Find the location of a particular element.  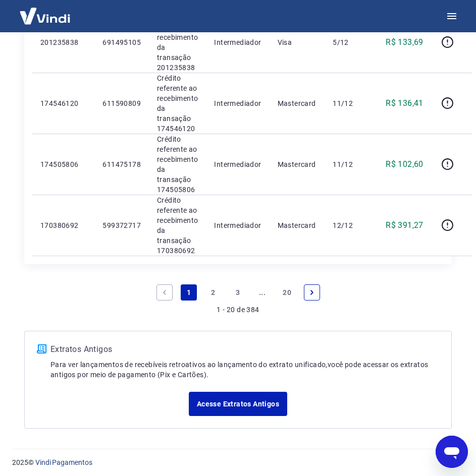

a: Page 2 is located at coordinates (214, 293).